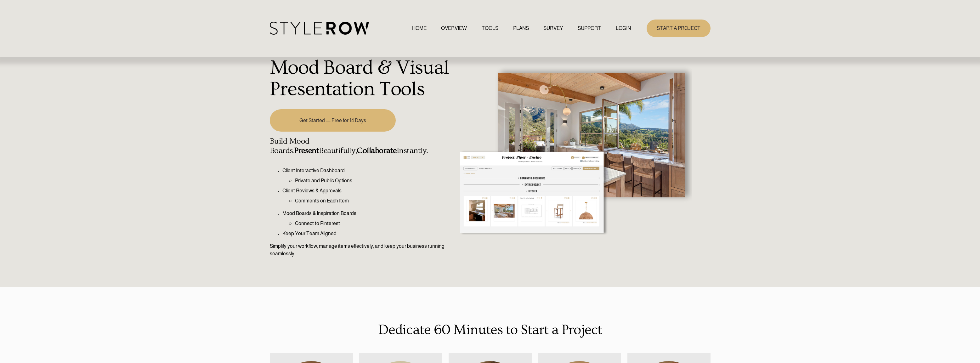  I want to click on p: Private and Public Options, so click(373, 180).